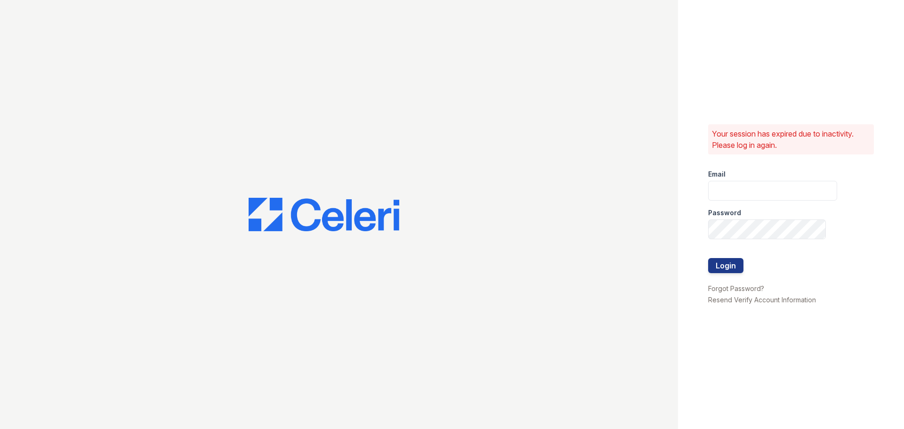  Describe the element at coordinates (736, 288) in the screenshot. I see `a: Forgot Password?` at that location.